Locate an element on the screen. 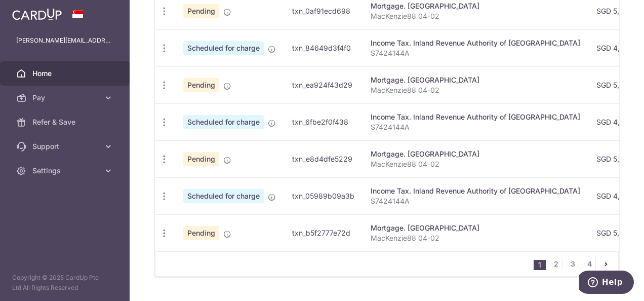  td: txn_e8d4dfe5229 is located at coordinates (323, 158).